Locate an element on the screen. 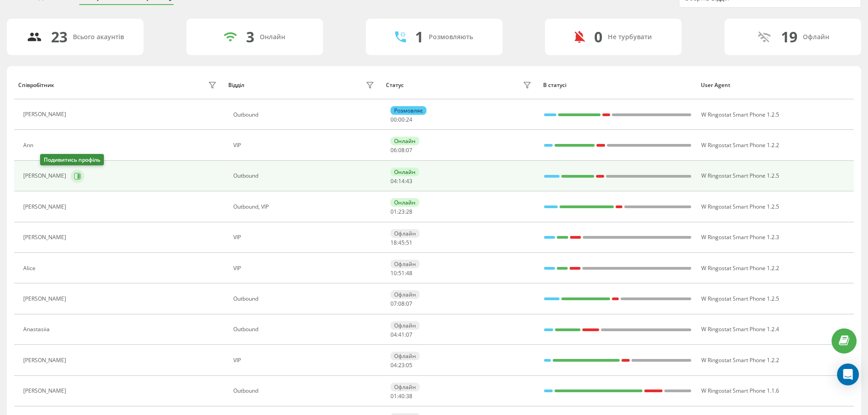 The width and height of the screenshot is (868, 415). span: 38 is located at coordinates (409, 396).